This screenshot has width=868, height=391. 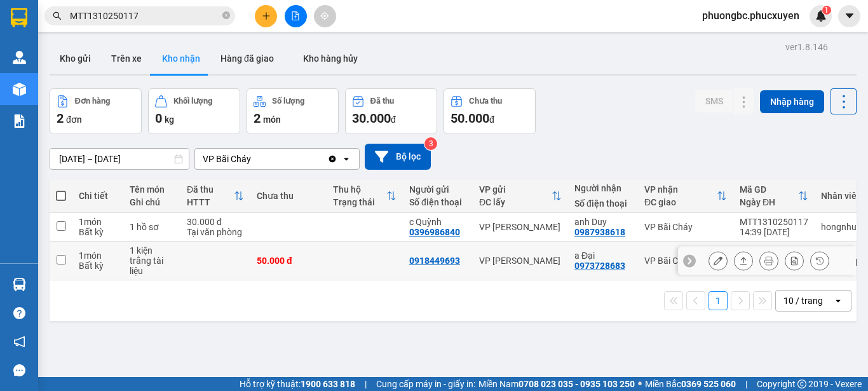 I want to click on div: 0973728683, so click(x=600, y=266).